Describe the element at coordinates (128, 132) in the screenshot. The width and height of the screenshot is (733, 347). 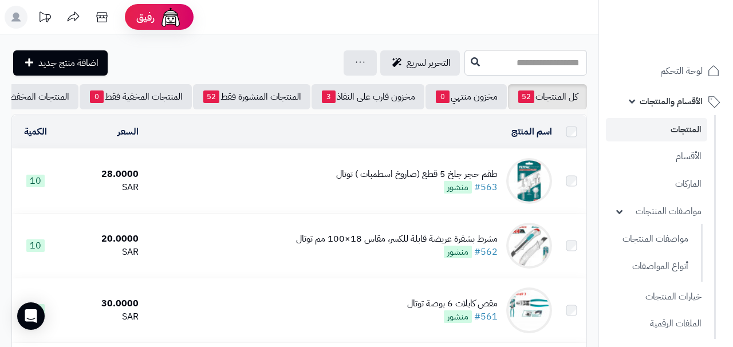
I see `a: السعر` at that location.